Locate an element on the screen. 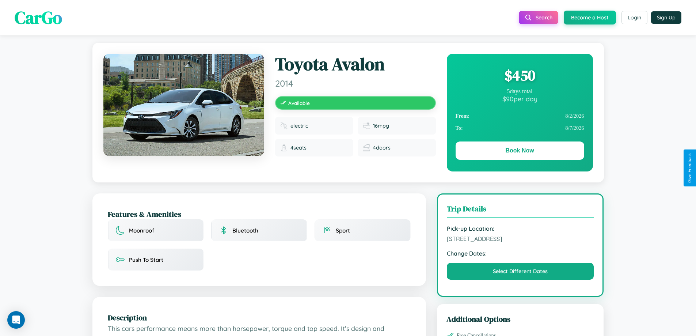 This screenshot has width=696, height=336. div: Open Intercom Messenger is located at coordinates (16, 320).